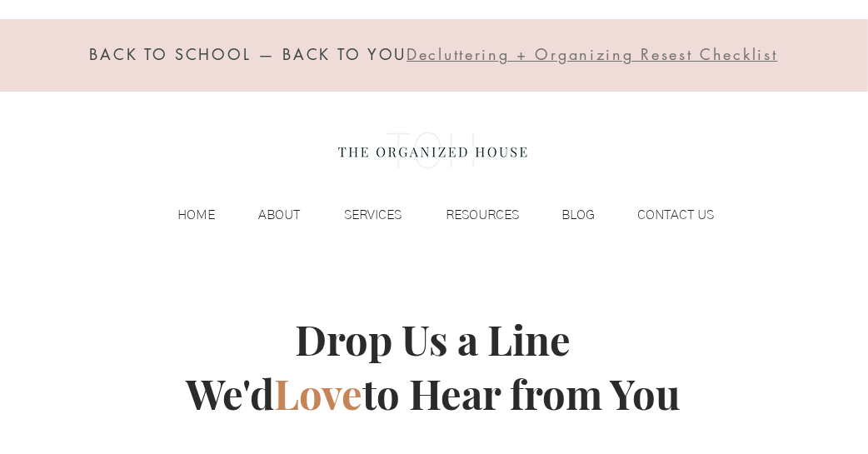 The height and width of the screenshot is (454, 868). What do you see at coordinates (433, 365) in the screenshot?
I see `span: Drop Us a Line We'd to Hear from You` at bounding box center [433, 365].